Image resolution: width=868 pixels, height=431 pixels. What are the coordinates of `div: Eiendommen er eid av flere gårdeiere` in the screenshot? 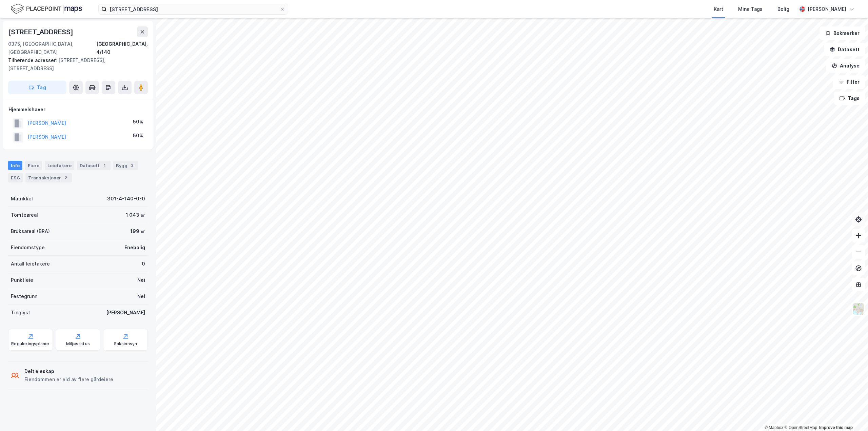 It's located at (69, 380).